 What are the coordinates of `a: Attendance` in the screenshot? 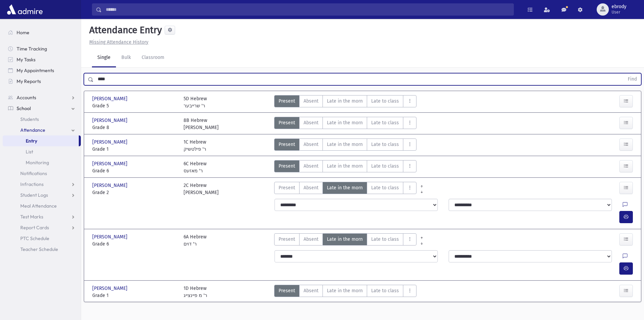 It's located at (41, 130).